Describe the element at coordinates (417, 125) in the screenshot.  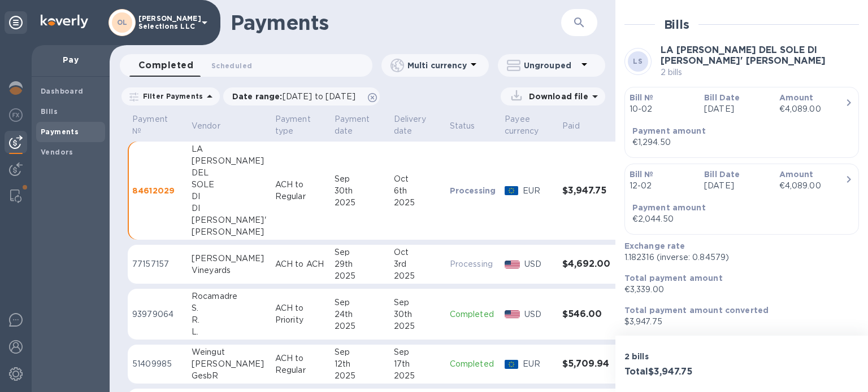
I see `span: Delivery date` at that location.